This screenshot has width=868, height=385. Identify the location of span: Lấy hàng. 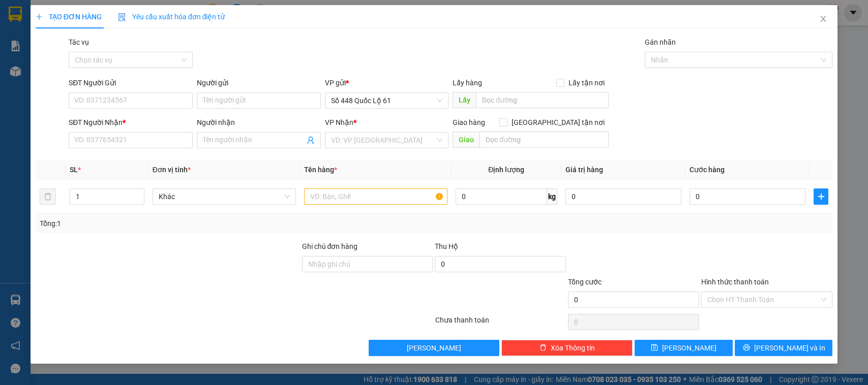
(467, 83).